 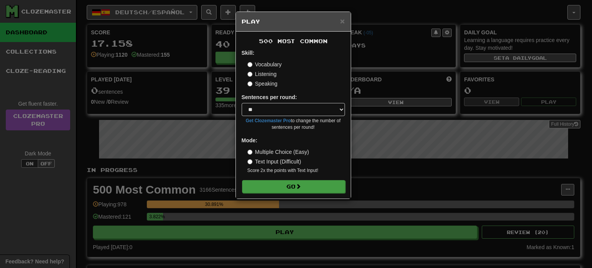 I want to click on label: Listening, so click(x=262, y=74).